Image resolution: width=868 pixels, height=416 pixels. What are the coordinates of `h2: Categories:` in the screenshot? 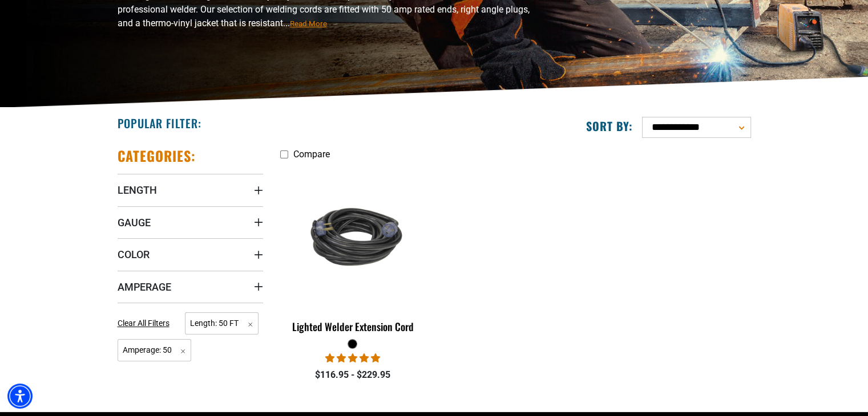 It's located at (157, 156).